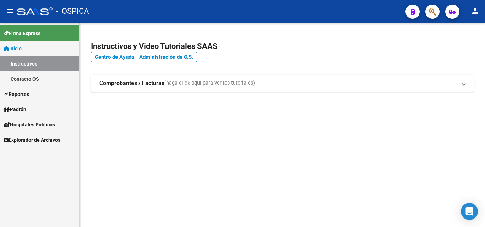 This screenshot has width=485, height=227. What do you see at coordinates (16, 94) in the screenshot?
I see `span: Reportes` at bounding box center [16, 94].